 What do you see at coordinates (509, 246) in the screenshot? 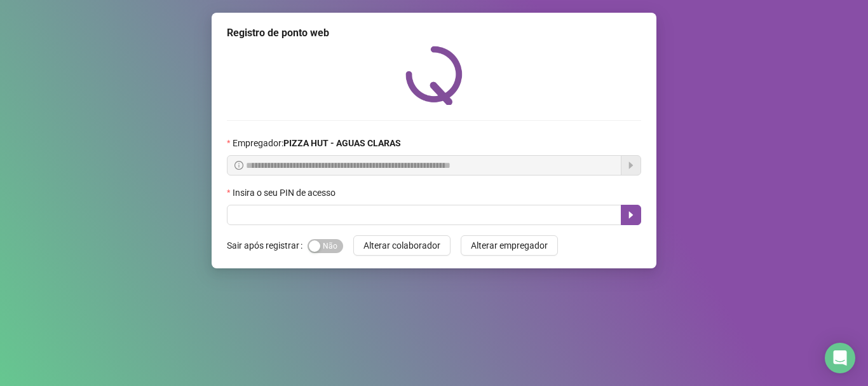
I see `button: Alterar empregador` at bounding box center [509, 246].